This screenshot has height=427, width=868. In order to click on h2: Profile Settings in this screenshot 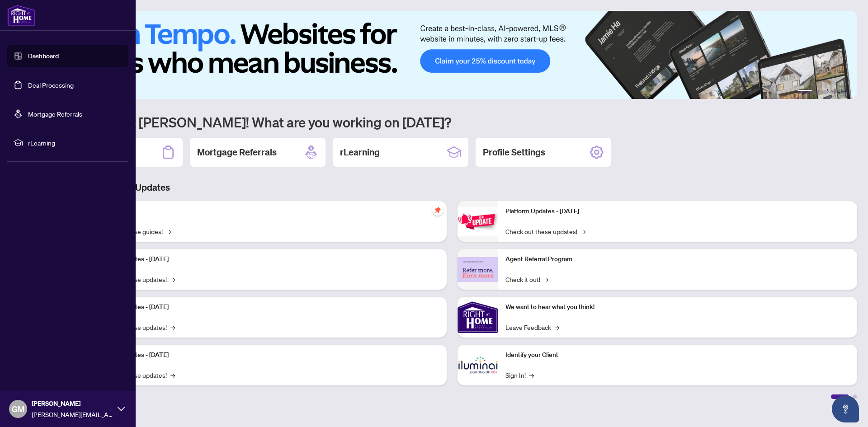, I will do `click(514, 152)`.